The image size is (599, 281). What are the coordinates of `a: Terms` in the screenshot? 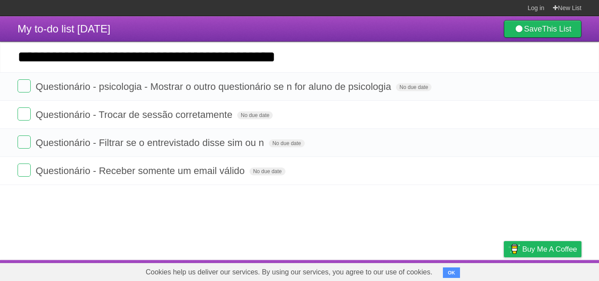 It's located at (472, 270).